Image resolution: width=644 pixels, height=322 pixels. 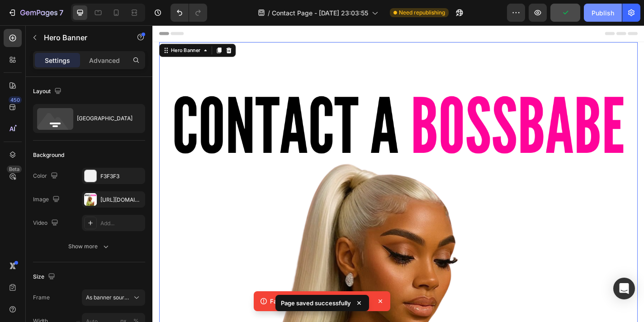 I want to click on div: Publish, so click(x=603, y=13).